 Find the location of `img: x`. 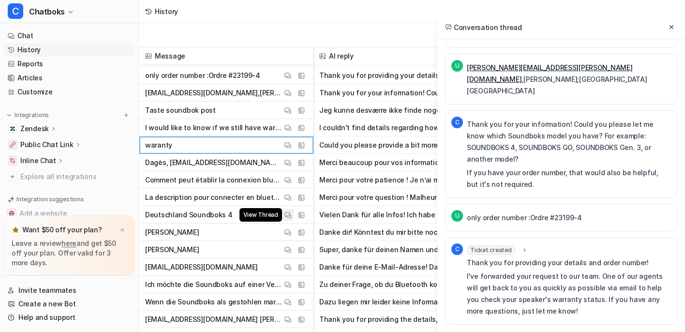

img: x is located at coordinates (122, 230).